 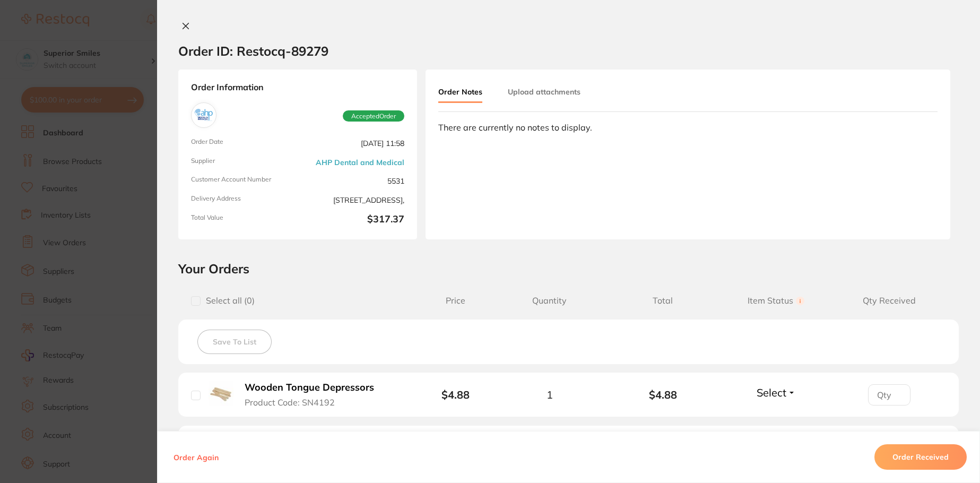 I want to click on button: Upload attachments, so click(x=544, y=92).